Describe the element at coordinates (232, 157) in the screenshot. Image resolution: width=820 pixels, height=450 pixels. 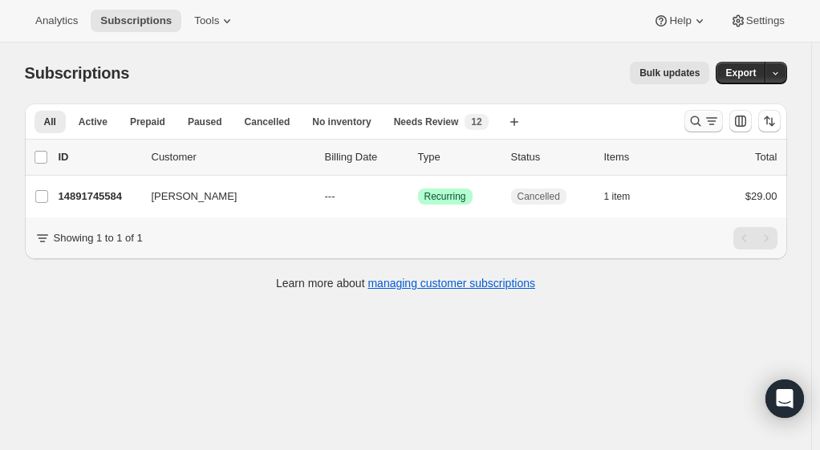
I see `p: Customer` at that location.